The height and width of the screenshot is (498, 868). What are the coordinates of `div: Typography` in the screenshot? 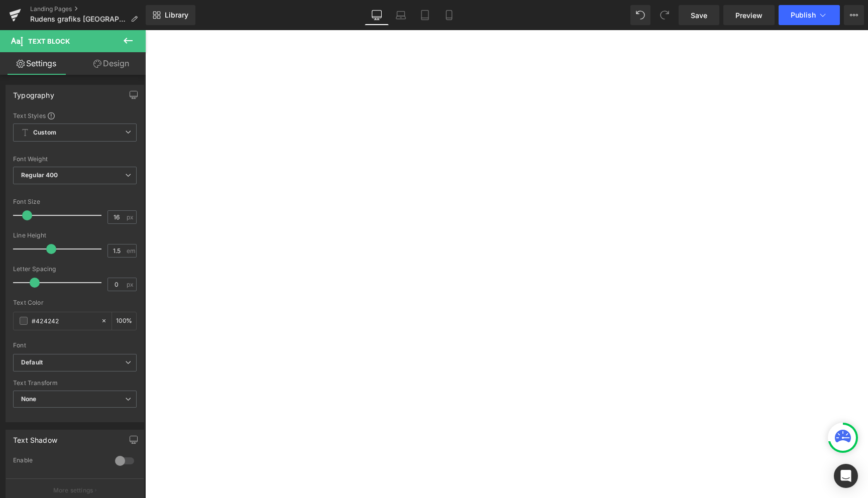 It's located at (33, 92).